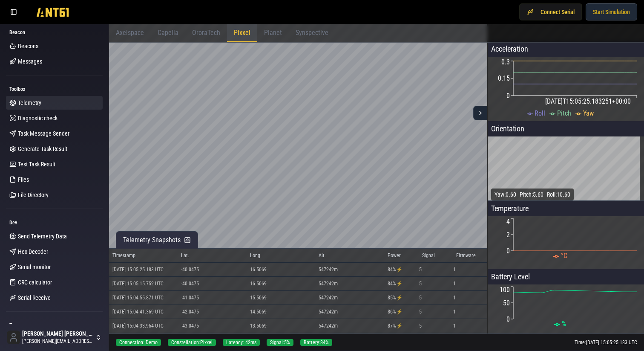 This screenshot has width=644, height=351. What do you see at coordinates (42, 236) in the screenshot?
I see `span: Send Telemetry Data` at bounding box center [42, 236].